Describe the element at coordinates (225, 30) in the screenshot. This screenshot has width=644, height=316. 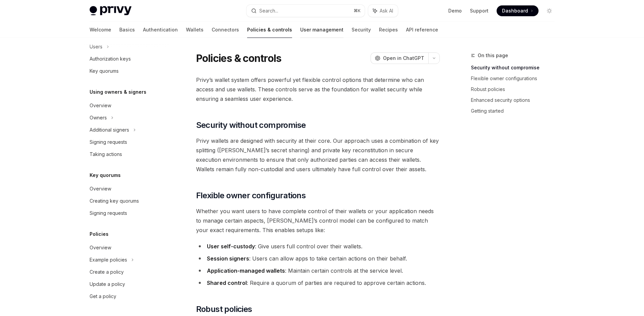
I see `a: Connectors` at that location.